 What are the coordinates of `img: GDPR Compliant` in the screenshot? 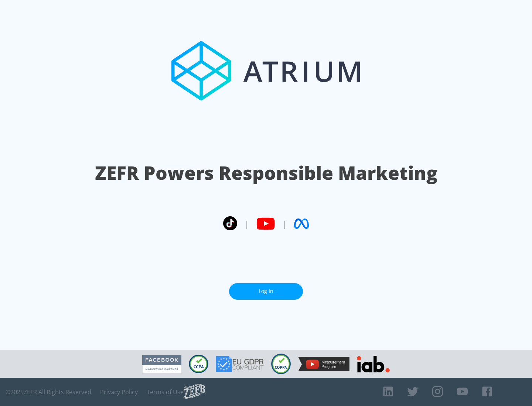 It's located at (240, 364).